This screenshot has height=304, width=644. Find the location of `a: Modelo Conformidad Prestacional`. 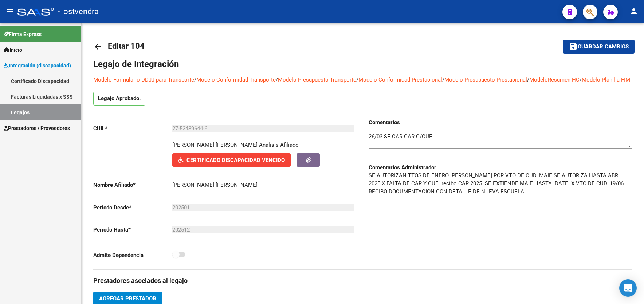

a: Modelo Conformidad Prestacional is located at coordinates (400, 80).